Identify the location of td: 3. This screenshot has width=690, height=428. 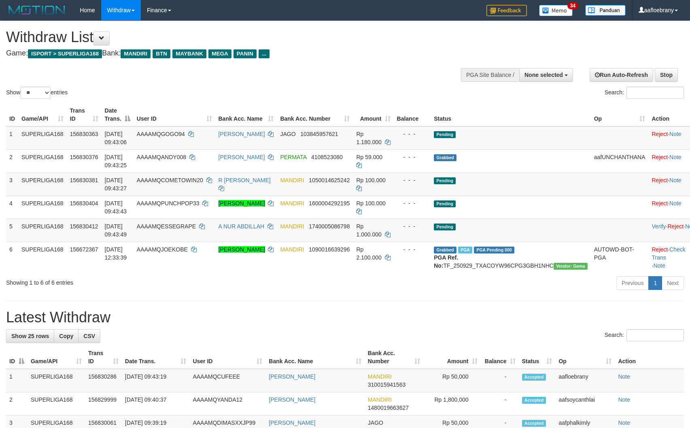
(12, 184).